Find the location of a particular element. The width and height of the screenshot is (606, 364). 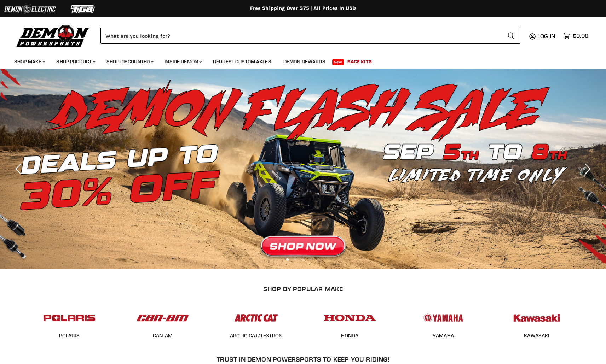

a: Race Kits is located at coordinates (359, 62).